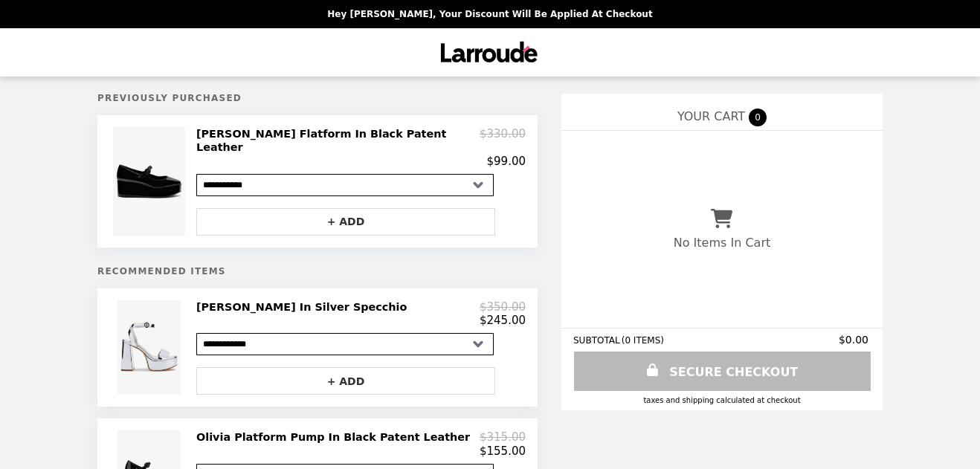 The height and width of the screenshot is (469, 980). Describe the element at coordinates (151, 347) in the screenshot. I see `img: Dolly Sandal In Silver Specchio` at that location.